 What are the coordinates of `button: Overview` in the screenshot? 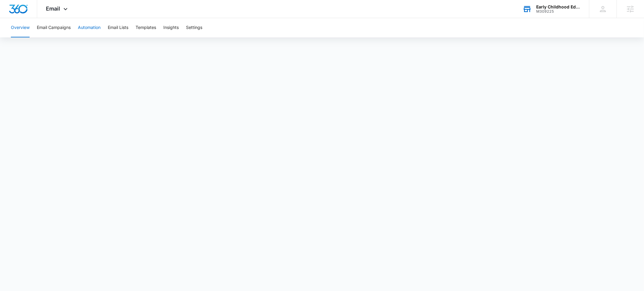 It's located at (20, 28).